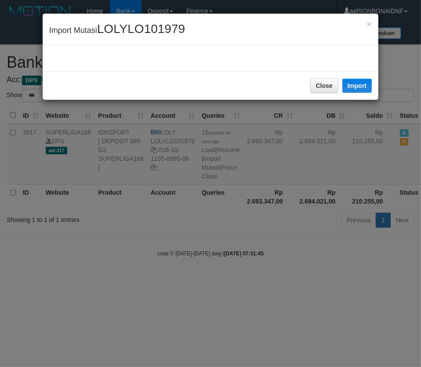 The width and height of the screenshot is (421, 367). I want to click on span: Import Mutasi, so click(117, 30).